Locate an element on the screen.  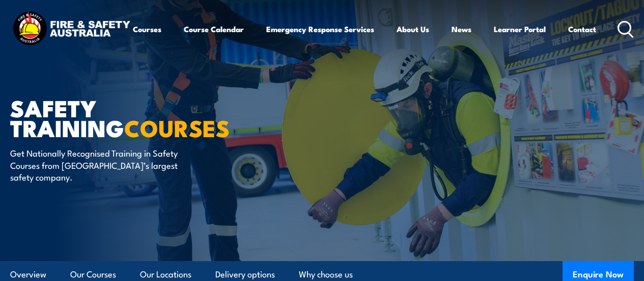
a: Contact is located at coordinates (582, 29).